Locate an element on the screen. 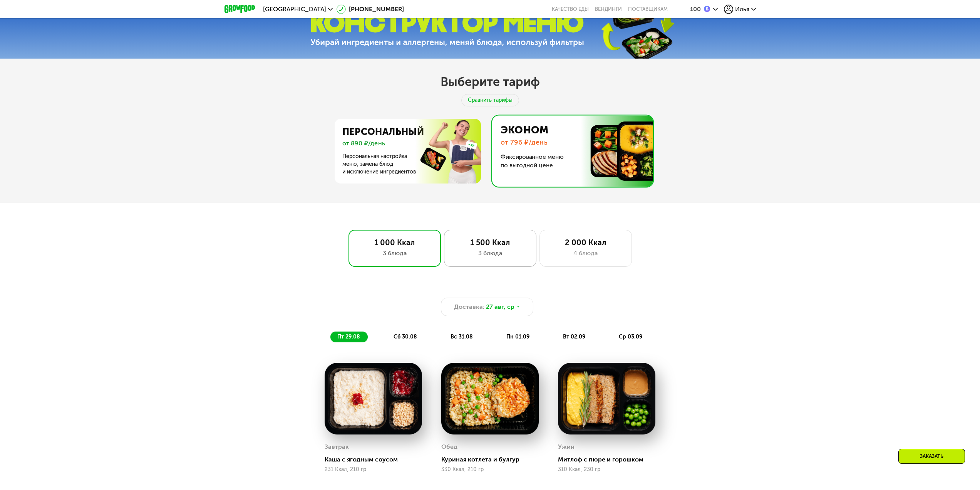  div: 4 блюда is located at coordinates (586, 253).